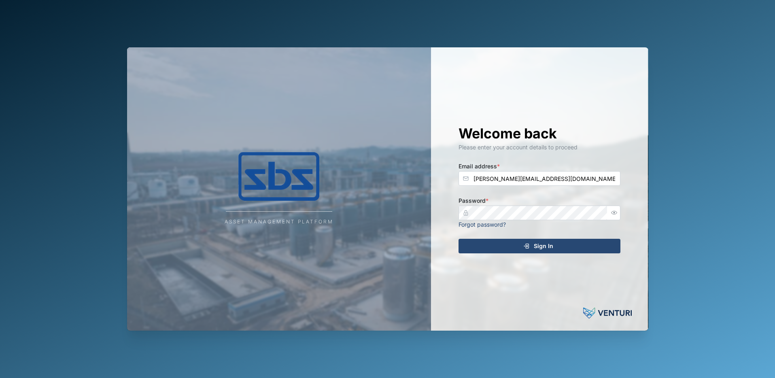 The image size is (775, 378). Describe the element at coordinates (540, 147) in the screenshot. I see `div: Please enter your account details to proceed` at that location.